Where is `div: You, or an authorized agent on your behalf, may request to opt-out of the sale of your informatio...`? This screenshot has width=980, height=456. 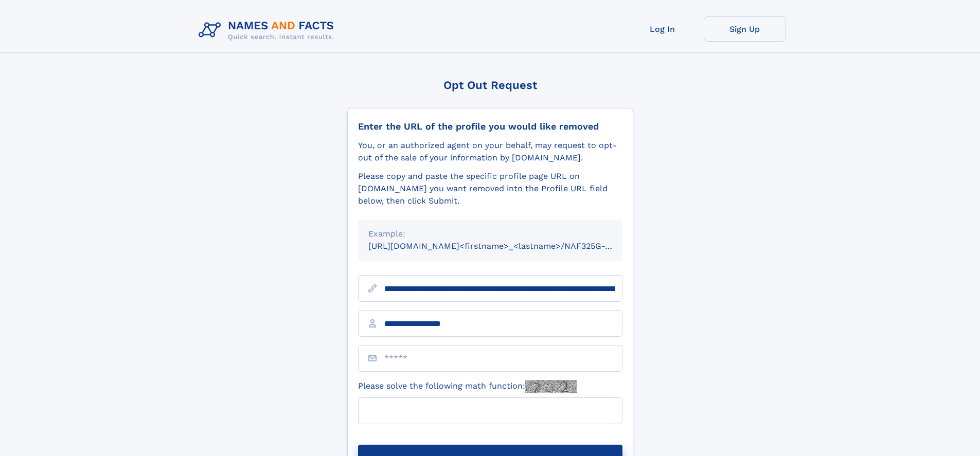 div: You, or an authorized agent on your behalf, may request to opt-out of the sale of your informatio... is located at coordinates (490, 152).